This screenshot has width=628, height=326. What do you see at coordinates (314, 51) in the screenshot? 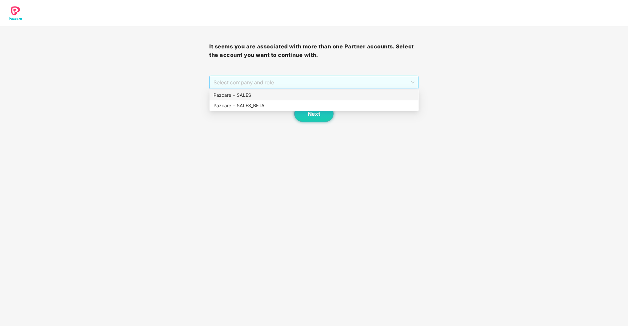
I see `h3: It seems you are associated with more than one Partner accounts. Select the account you want to c...` at bounding box center [314, 51].